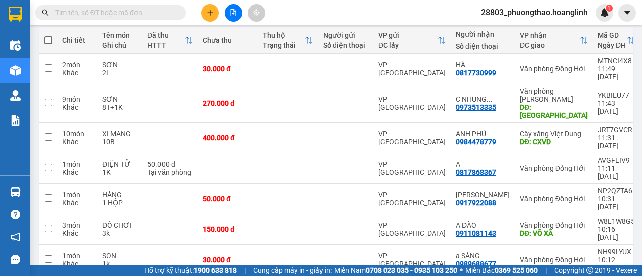 This screenshot has width=642, height=276. I want to click on span: message, so click(15, 260).